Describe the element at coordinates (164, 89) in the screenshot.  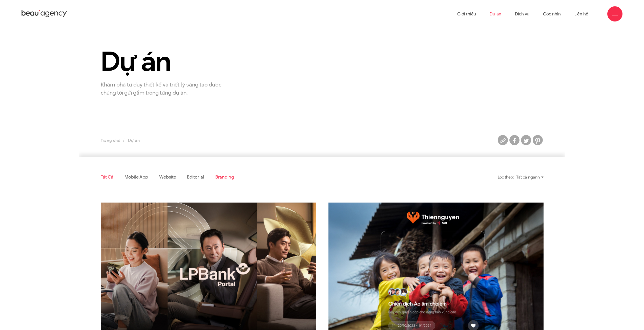
I see `p: Khám phá tư duy thiết kế và triết lý sáng tạo được chúng tôi gửi gắm trong từng dự án.` at that location.